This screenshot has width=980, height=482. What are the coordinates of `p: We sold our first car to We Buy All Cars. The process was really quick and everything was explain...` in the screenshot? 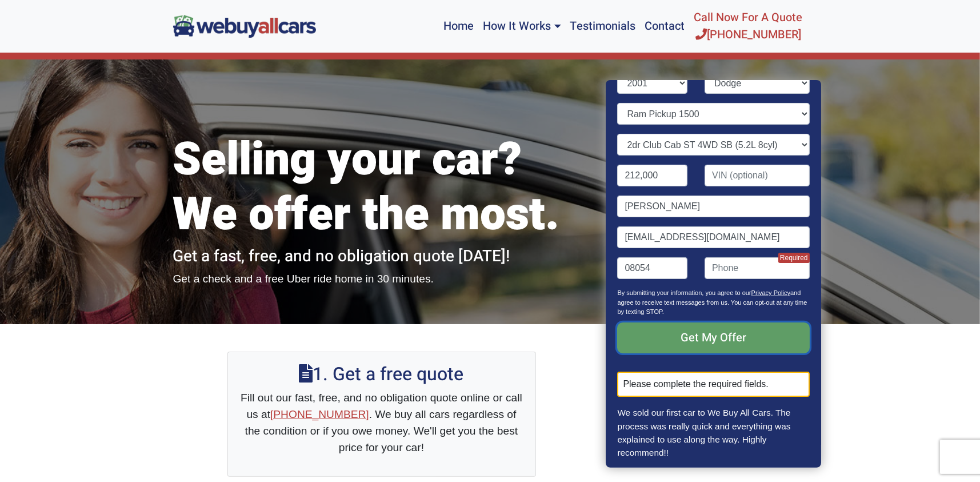 It's located at (713, 432).